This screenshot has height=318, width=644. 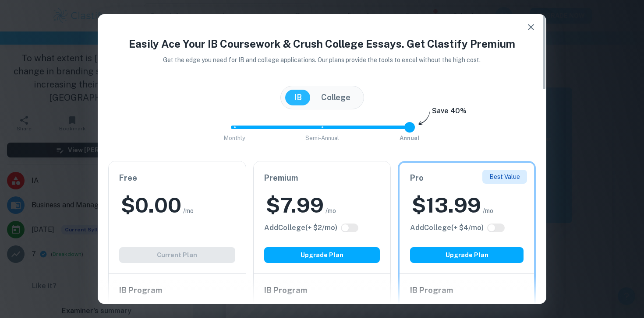 What do you see at coordinates (409, 138) in the screenshot?
I see `span: Annual` at bounding box center [409, 138].